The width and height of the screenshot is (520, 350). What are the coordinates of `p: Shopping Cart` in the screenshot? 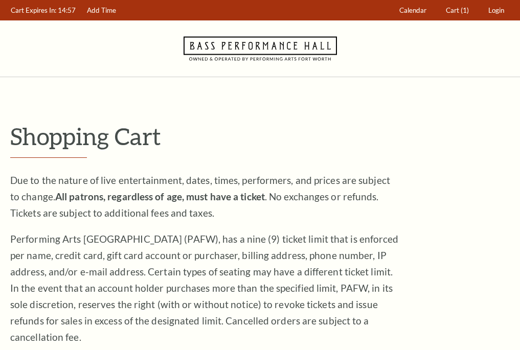 It's located at (260, 136).